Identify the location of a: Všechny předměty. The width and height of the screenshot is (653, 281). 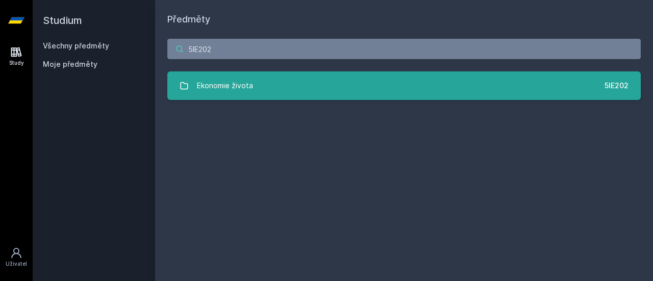
(76, 45).